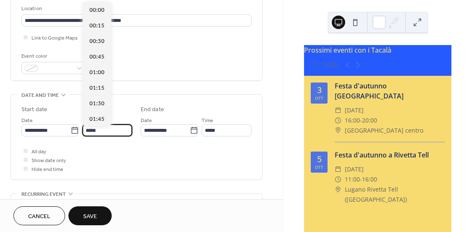 The image size is (472, 232). I want to click on div: Festa d'autunno a Rivetta Tell, so click(390, 155).